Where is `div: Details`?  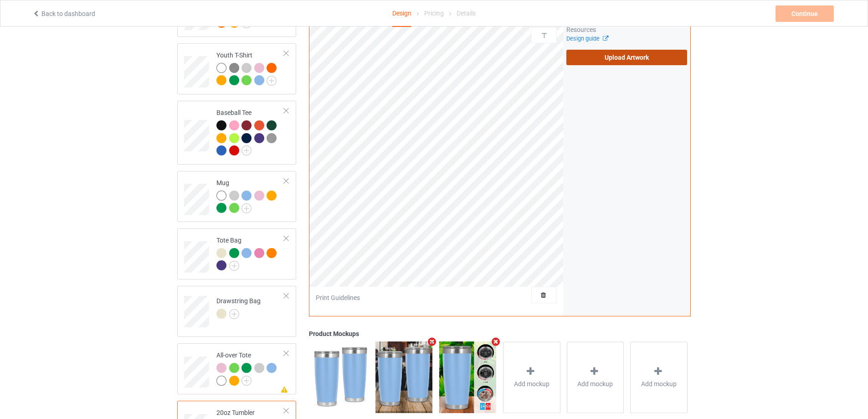 div: Details is located at coordinates (466, 13).